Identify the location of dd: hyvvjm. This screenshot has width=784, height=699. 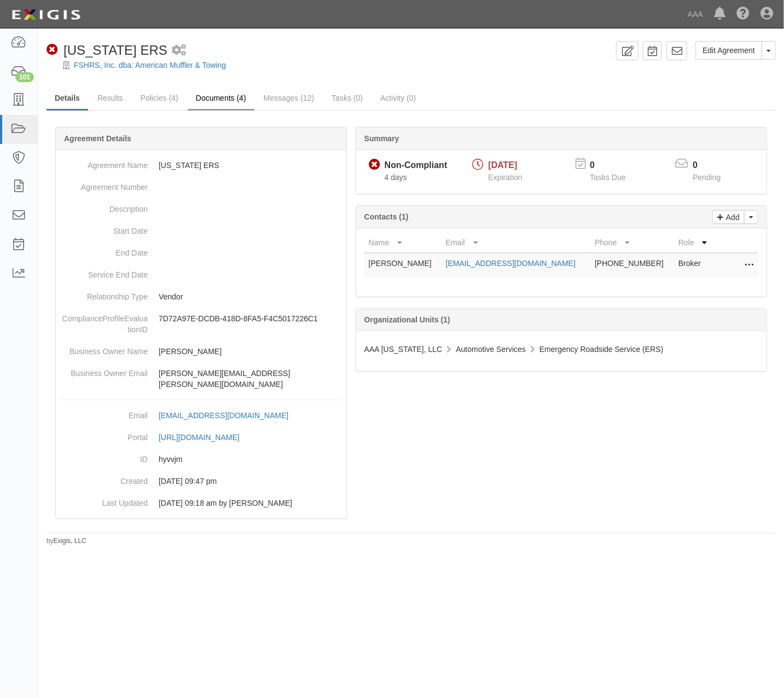
(201, 459).